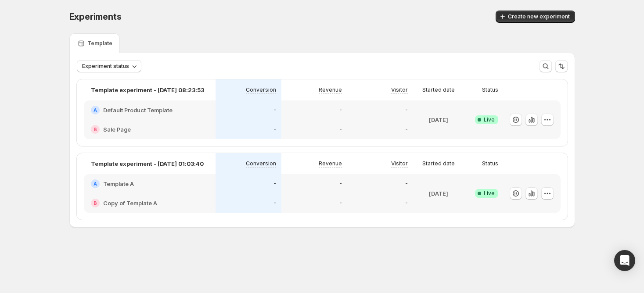 This screenshot has height=293, width=644. Describe the element at coordinates (119, 184) in the screenshot. I see `h2: Template A` at that location.